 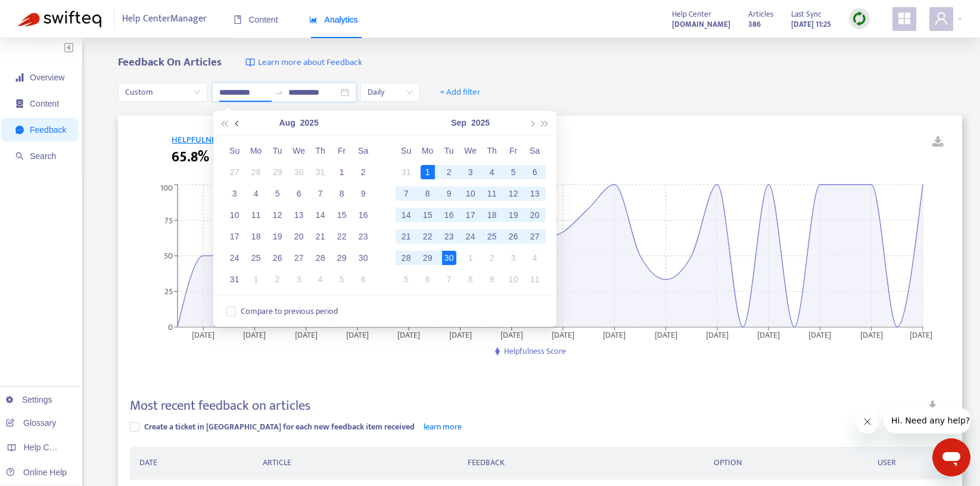 I want to click on td: 2025-09-24, so click(x=471, y=237).